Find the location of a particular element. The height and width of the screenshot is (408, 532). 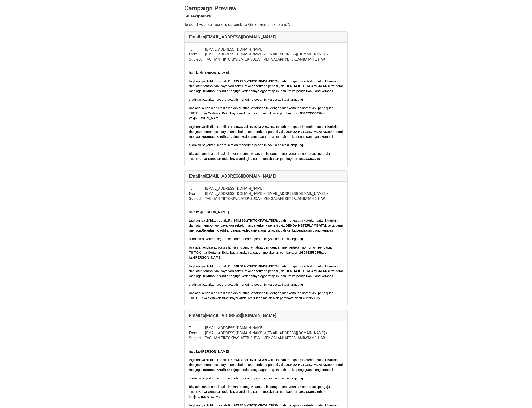

p: To send your campaign, go back to Gmail and click "Send". is located at coordinates (266, 24).